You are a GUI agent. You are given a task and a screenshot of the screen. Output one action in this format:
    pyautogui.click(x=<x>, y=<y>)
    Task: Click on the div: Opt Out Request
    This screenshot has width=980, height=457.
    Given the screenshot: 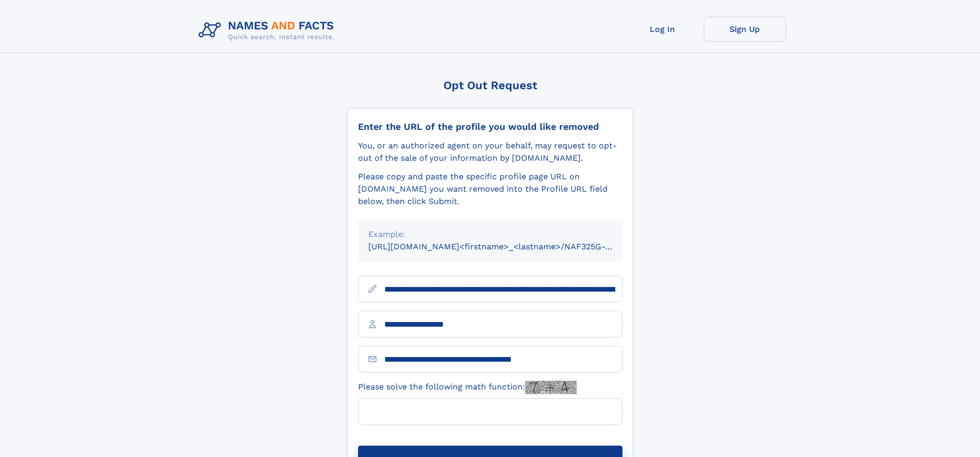 What is the action you would take?
    pyautogui.click(x=490, y=85)
    